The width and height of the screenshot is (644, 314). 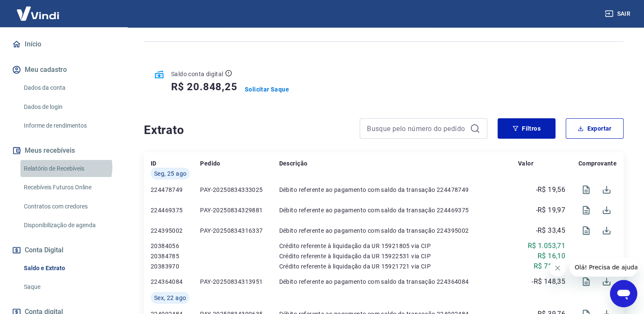 I want to click on a: Solicitar Saque, so click(x=267, y=89).